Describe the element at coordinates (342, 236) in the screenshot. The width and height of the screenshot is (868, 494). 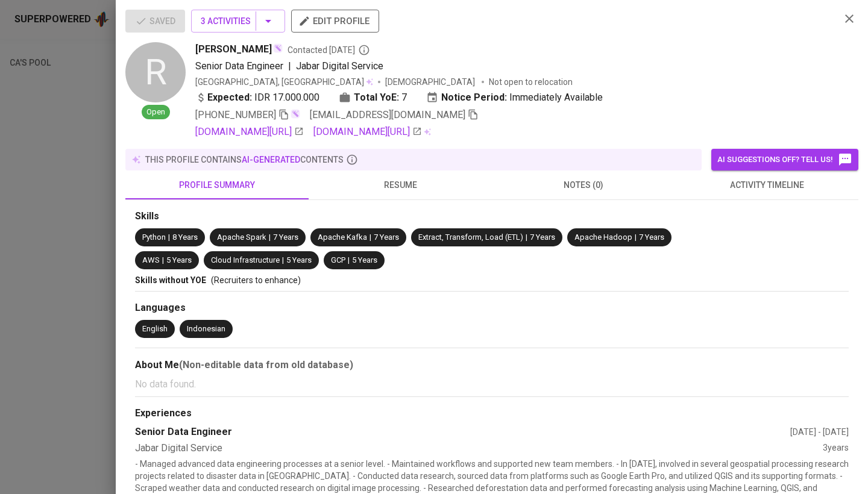
I see `span: Apache Kafka` at that location.